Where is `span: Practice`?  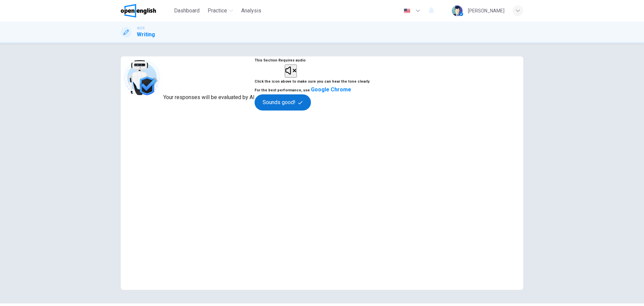 span: Practice is located at coordinates (217, 11).